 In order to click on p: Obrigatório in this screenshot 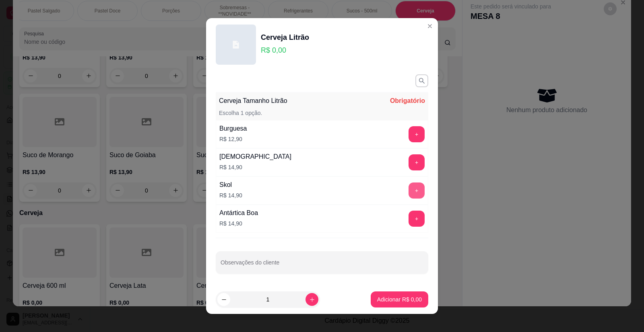, I will do `click(407, 101)`.